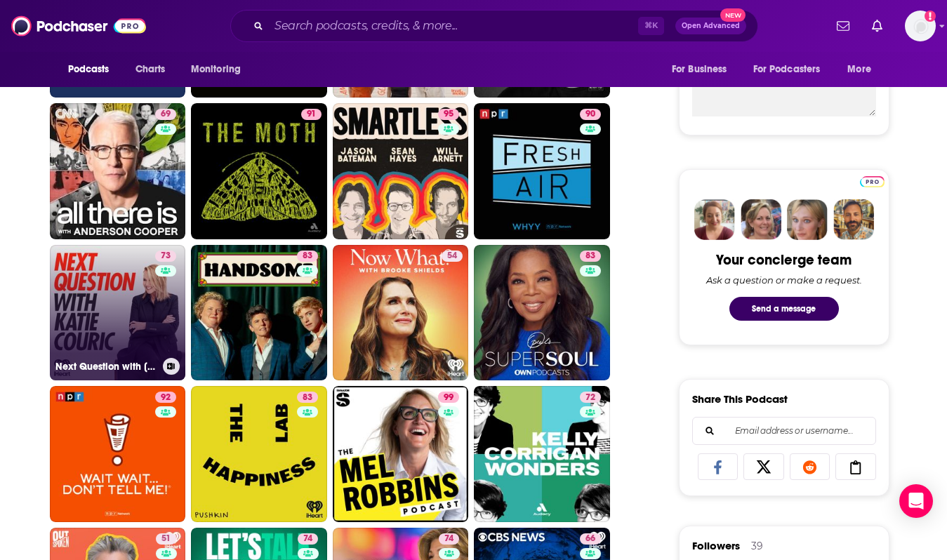  What do you see at coordinates (784, 280) in the screenshot?
I see `div: Ask a question or make a request.` at bounding box center [784, 280].